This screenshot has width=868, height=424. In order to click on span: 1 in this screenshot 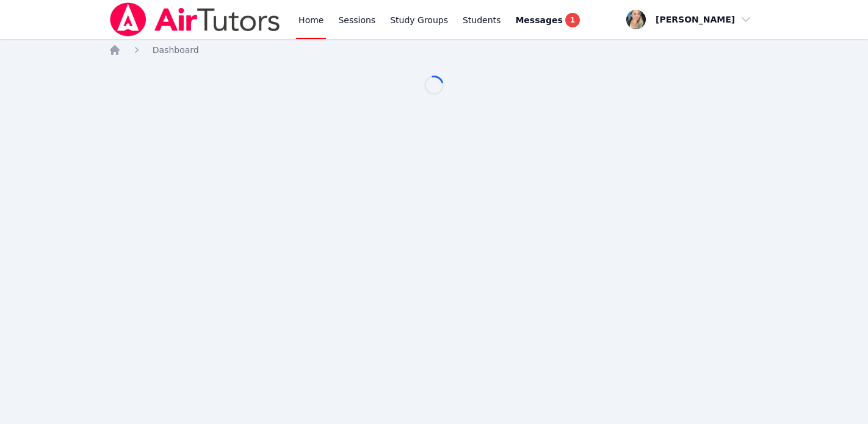, I will do `click(573, 20)`.